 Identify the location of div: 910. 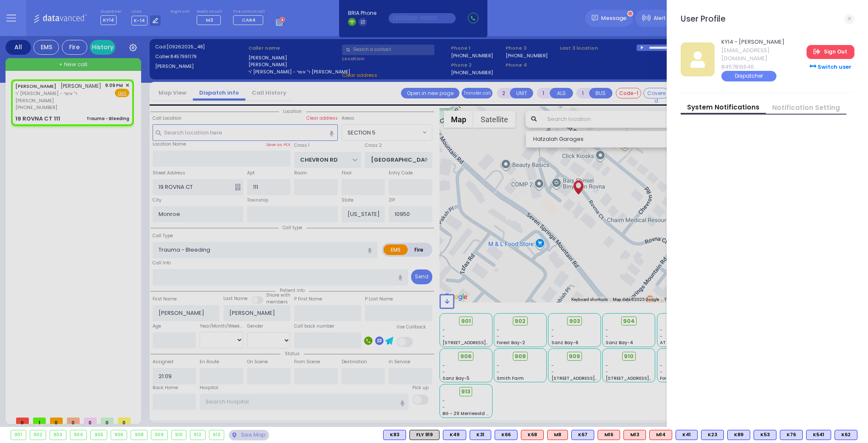
(179, 434).